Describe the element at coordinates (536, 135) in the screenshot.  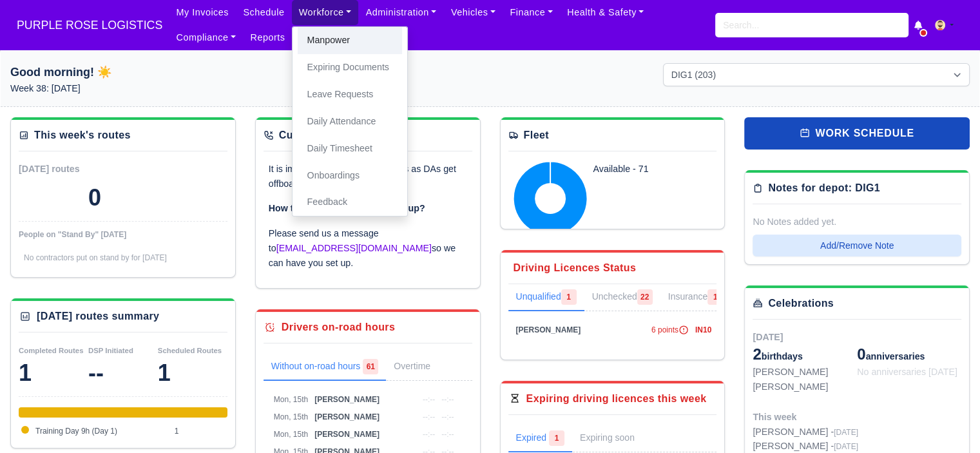
I see `div: Fleet` at that location.